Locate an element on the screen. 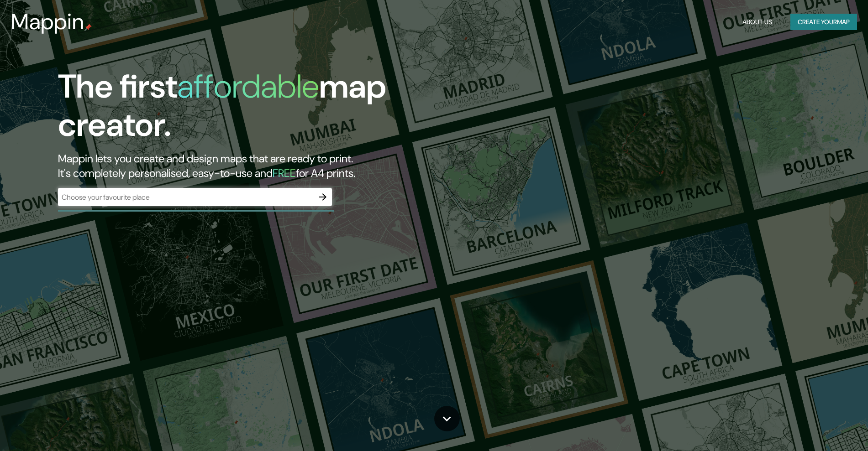 The height and width of the screenshot is (451, 868). input: Choose your favourite place is located at coordinates (186, 197).